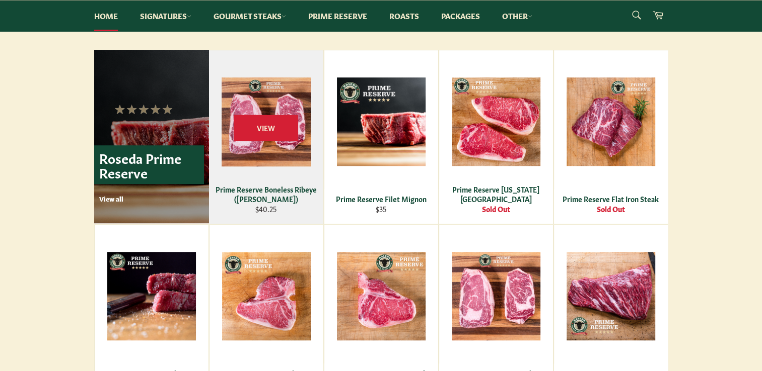  What do you see at coordinates (266, 296) in the screenshot?
I see `img: Prime Reserve Porterhouse` at bounding box center [266, 296].